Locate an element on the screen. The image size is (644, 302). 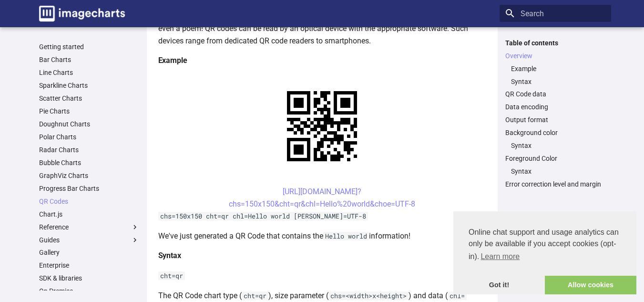
a: Polar Charts is located at coordinates (89, 137).